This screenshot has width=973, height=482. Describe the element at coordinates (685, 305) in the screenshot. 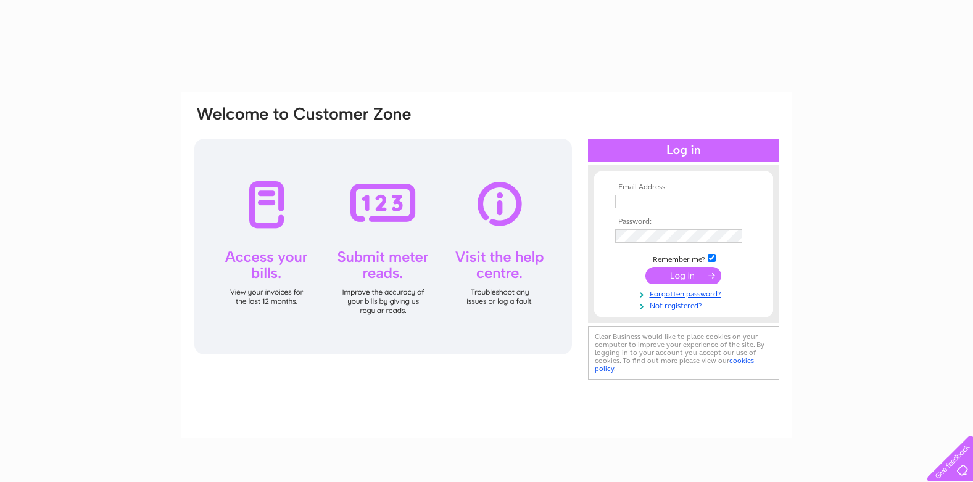

I see `a: Not registered?` at that location.